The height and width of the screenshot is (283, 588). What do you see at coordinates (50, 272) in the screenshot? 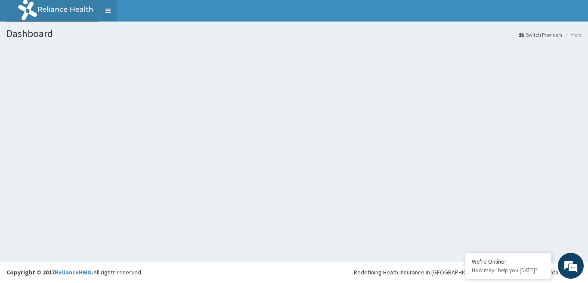
I see `strong: Copyright © 2017 .` at bounding box center [50, 272].